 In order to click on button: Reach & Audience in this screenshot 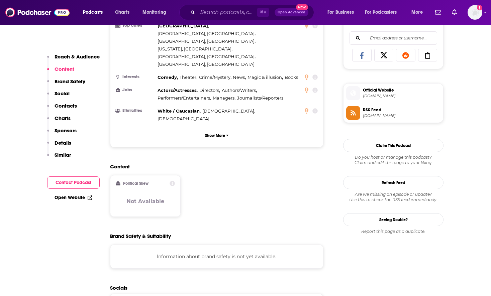, I will do `click(73, 60)`.